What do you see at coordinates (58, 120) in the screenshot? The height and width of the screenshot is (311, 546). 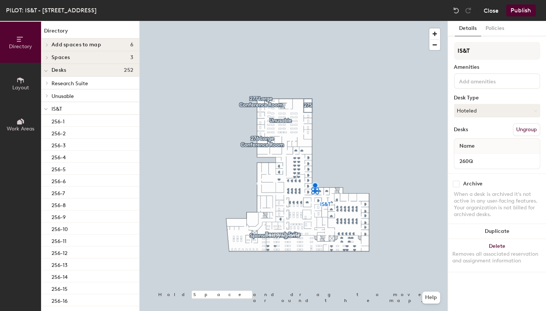 I see `p: 256-1` at bounding box center [58, 120].